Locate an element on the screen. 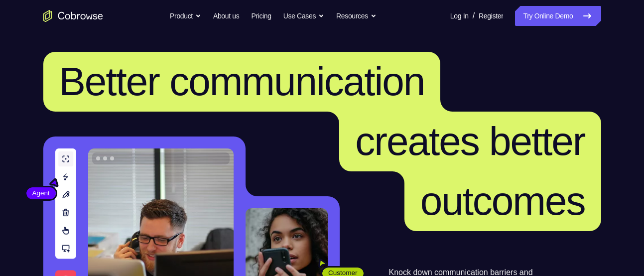 The image size is (644, 276). button: Use Cases is located at coordinates (304, 16).